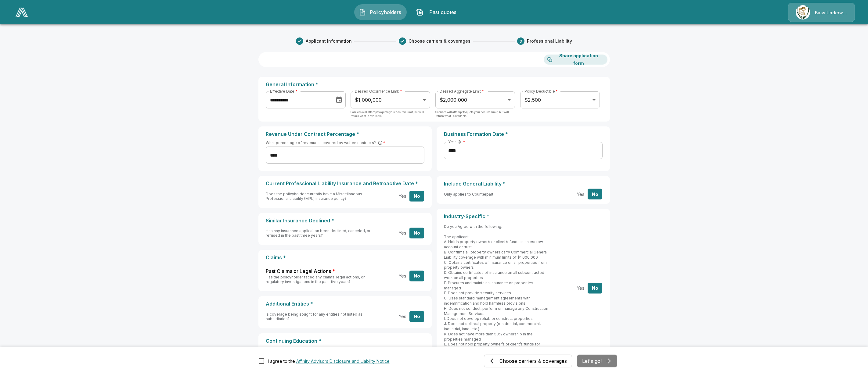 The width and height of the screenshot is (868, 375). What do you see at coordinates (345, 134) in the screenshot?
I see `p: Revenue Under Contract Percentage *` at bounding box center [345, 134].